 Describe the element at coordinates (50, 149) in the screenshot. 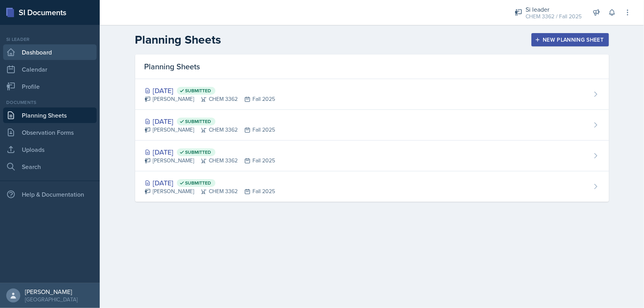

I see `a: Uploads` at that location.